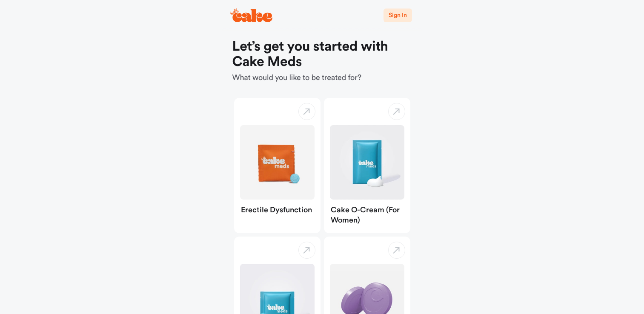  What do you see at coordinates (322, 61) in the screenshot?
I see `div: What would you like to be treated for?` at bounding box center [322, 61].